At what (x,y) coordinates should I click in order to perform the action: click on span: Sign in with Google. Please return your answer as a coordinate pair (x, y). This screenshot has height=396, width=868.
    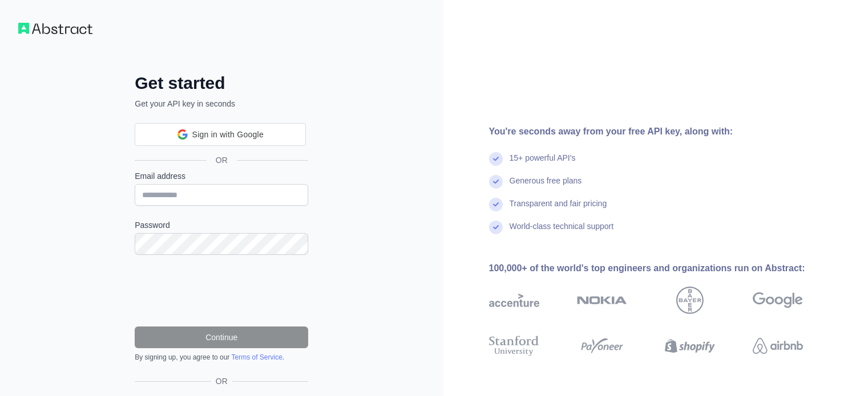
    Looking at the image, I should click on (227, 135).